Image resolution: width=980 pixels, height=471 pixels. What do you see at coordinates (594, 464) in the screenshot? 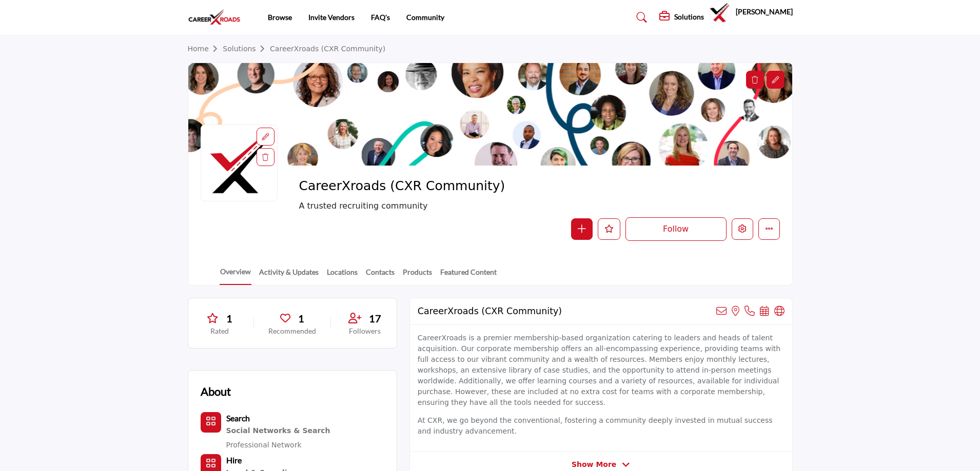
I see `span: Show More` at bounding box center [594, 464].